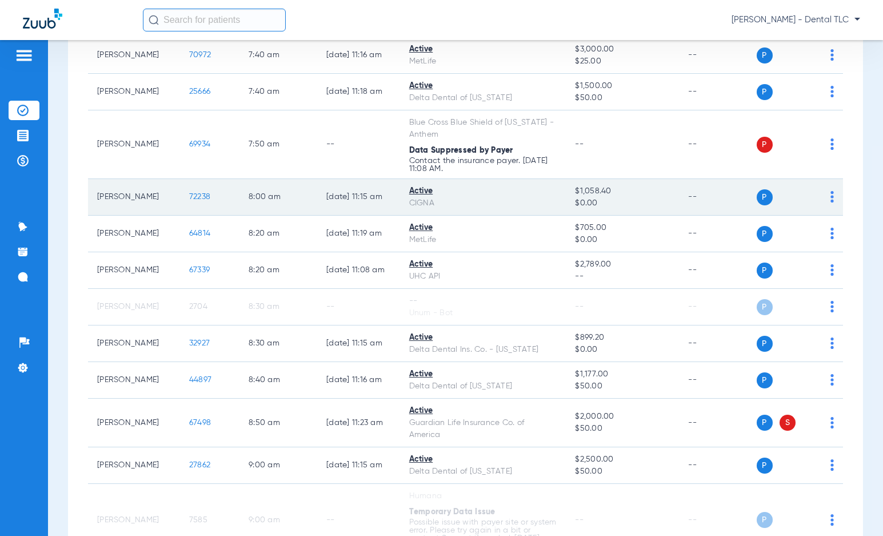 Image resolution: width=883 pixels, height=536 pixels. What do you see at coordinates (622, 86) in the screenshot?
I see `span: $1,500.00` at bounding box center [622, 86].